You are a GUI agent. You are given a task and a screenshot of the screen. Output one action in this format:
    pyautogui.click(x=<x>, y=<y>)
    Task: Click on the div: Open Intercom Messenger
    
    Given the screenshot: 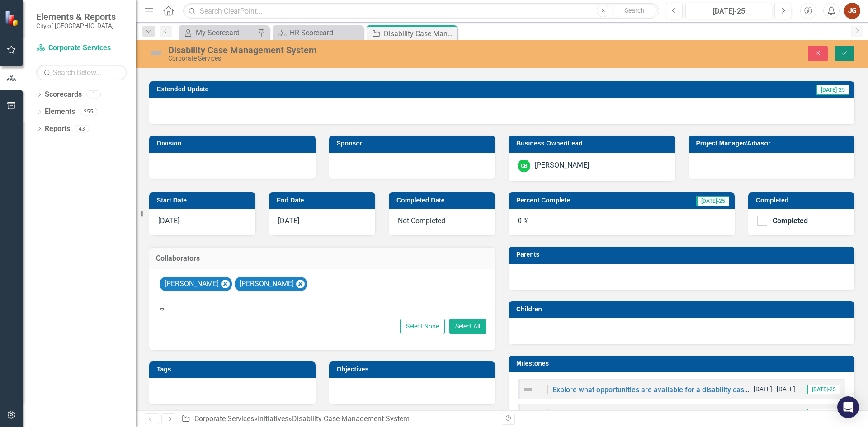 What is the action you would take?
    pyautogui.click(x=848, y=407)
    